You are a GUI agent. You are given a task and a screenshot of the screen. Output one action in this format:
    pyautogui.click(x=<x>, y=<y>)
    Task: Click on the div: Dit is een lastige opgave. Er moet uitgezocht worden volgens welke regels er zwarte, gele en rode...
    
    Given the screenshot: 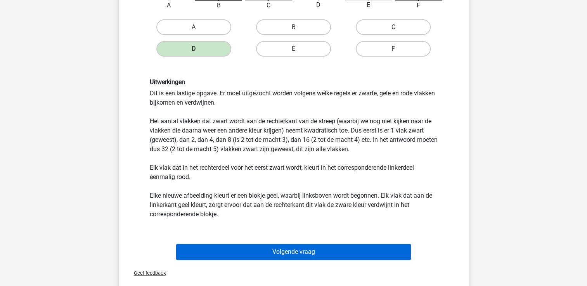 What is the action you would take?
    pyautogui.click(x=294, y=149)
    